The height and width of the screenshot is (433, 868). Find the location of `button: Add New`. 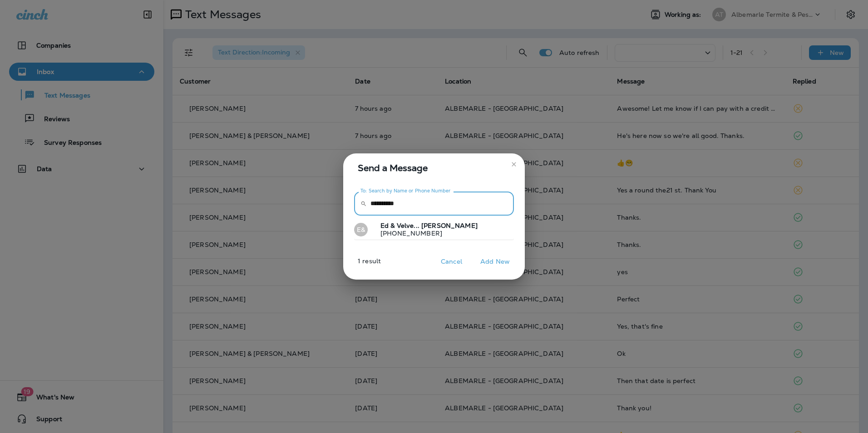

button: Add New is located at coordinates (495, 261).